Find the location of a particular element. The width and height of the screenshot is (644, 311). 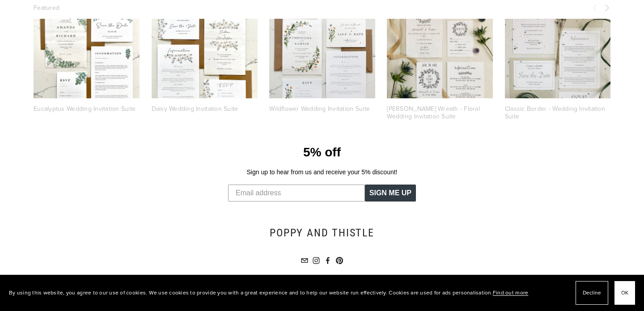

span: Sign up to hear from us and receive your 5% discount! is located at coordinates (322, 172).